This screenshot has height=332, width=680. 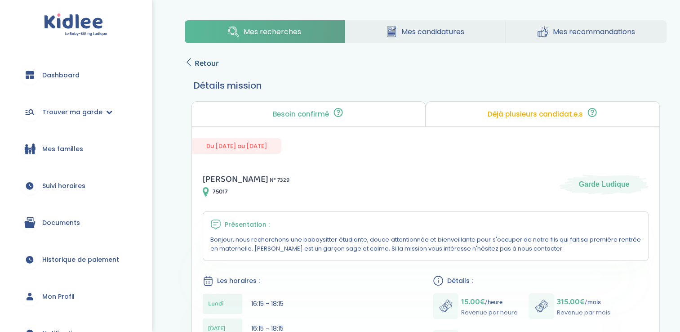 What do you see at coordinates (593, 31) in the screenshot?
I see `span: Mes recommandations` at bounding box center [593, 31].